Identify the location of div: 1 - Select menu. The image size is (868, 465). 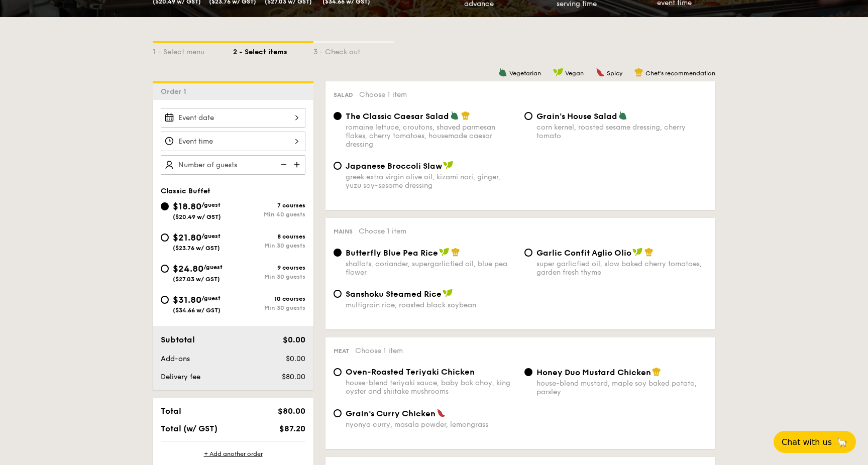
(193, 51).